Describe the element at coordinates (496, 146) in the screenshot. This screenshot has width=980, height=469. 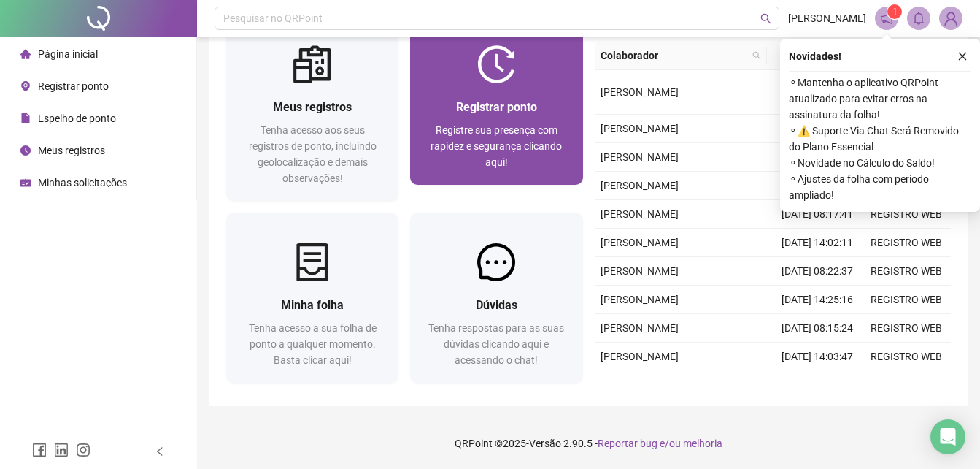
I see `span: Registre sua presença com rapidez e segurança clicando aqui!` at that location.